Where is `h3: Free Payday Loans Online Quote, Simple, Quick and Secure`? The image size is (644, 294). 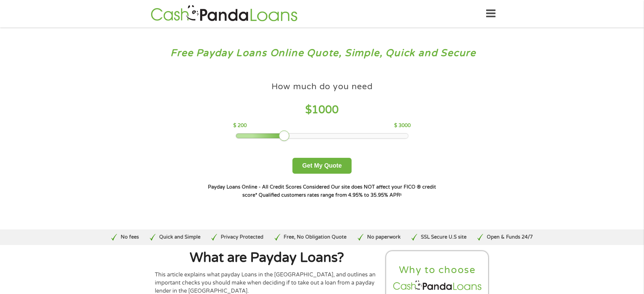
h3: Free Payday Loans Online Quote, Simple, Quick and Secure is located at coordinates (322, 53).